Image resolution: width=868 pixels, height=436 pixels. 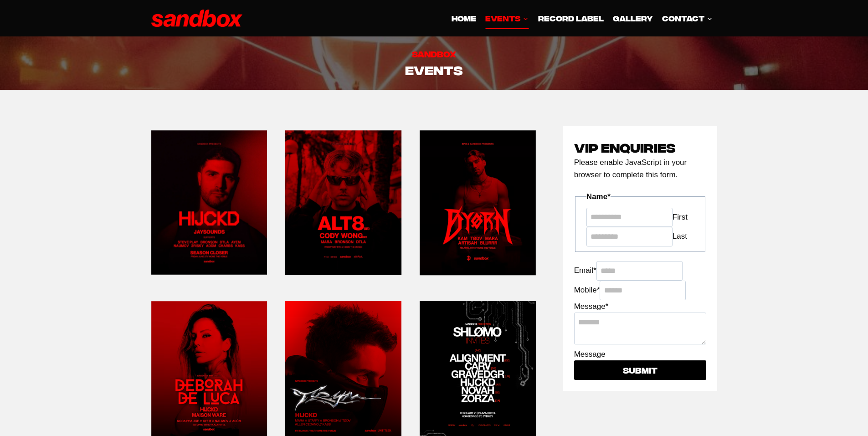 I want to click on label: First, so click(x=680, y=216).